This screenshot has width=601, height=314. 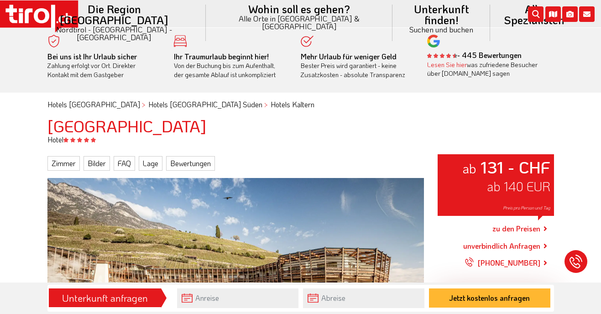 I want to click on a: Bewertungen, so click(x=190, y=163).